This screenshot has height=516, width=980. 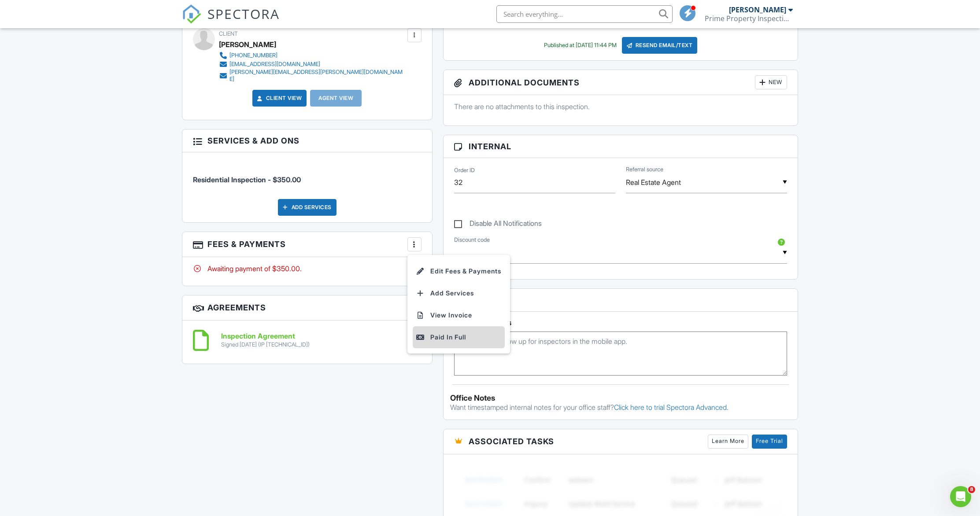 I want to click on h3: Services & Add ons, so click(x=307, y=141).